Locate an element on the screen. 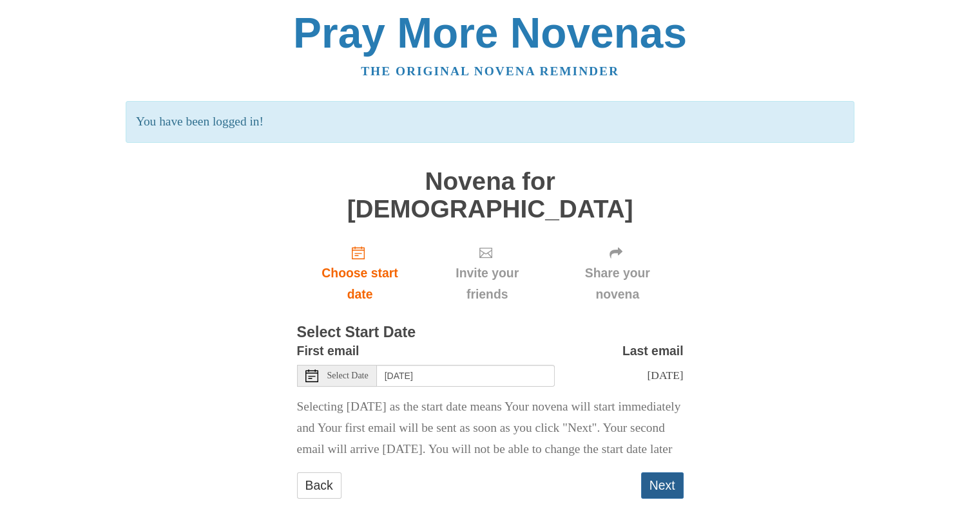 The width and height of the screenshot is (980, 509). input: Use the arrow keys to pick a date is located at coordinates (466, 376).